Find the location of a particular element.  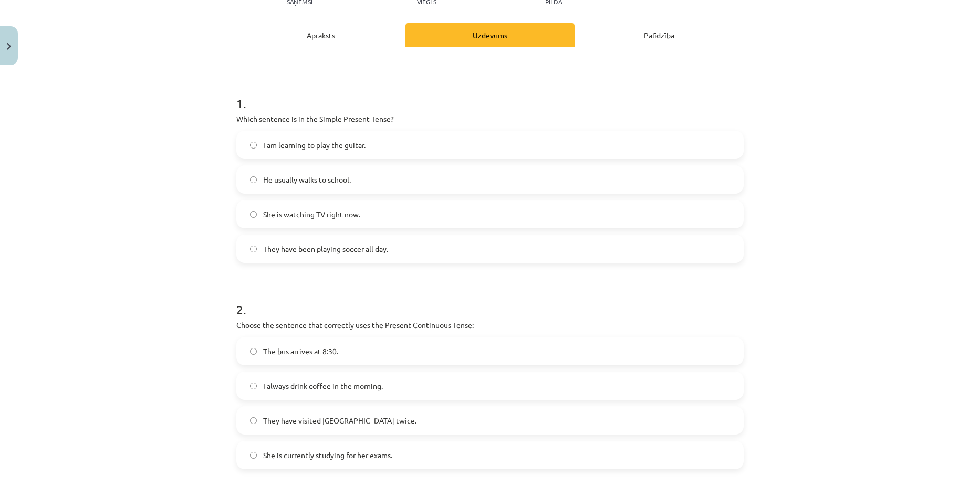

p: Which sentence is in the Simple Present Tense? is located at coordinates (490, 119).